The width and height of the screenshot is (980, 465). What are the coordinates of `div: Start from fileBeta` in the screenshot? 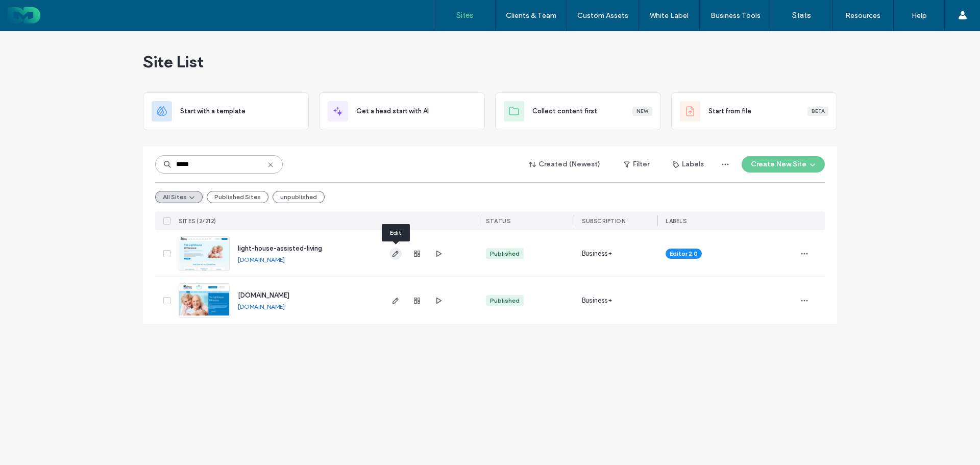 It's located at (754, 112).